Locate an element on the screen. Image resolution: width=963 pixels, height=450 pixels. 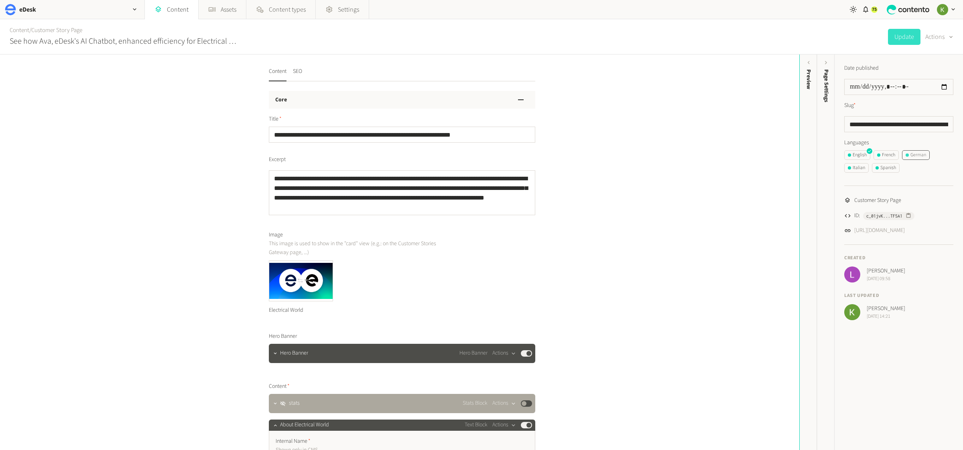
h2: eDesk is located at coordinates (28, 10).